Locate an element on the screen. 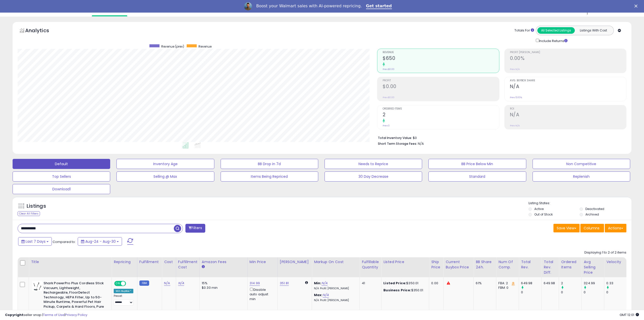  small: Prev: N/A is located at coordinates (515, 69).